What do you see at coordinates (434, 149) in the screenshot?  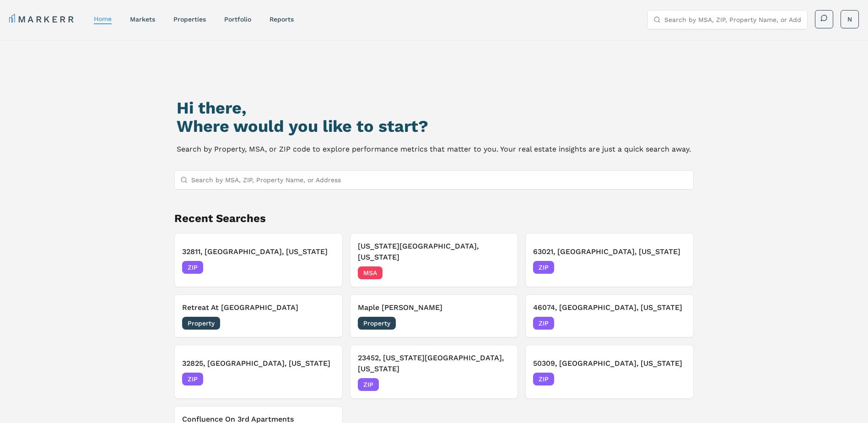 I see `p: Search by Property, MSA, or ZIP code to explore performance metrics that matter to you. Your real...` at bounding box center [434, 149].